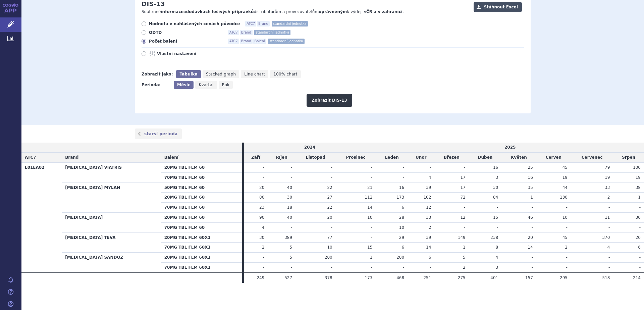 Image resolution: width=644 pixels, height=310 pixels. What do you see at coordinates (260, 278) in the screenshot?
I see `span: 249` at bounding box center [260, 278].